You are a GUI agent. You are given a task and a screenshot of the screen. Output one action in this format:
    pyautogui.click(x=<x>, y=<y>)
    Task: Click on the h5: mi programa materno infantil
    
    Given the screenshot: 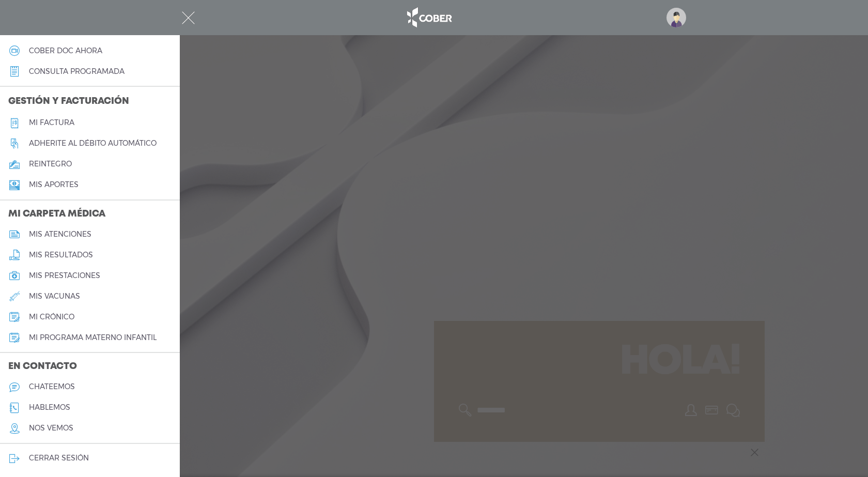 What is the action you would take?
    pyautogui.click(x=92, y=337)
    